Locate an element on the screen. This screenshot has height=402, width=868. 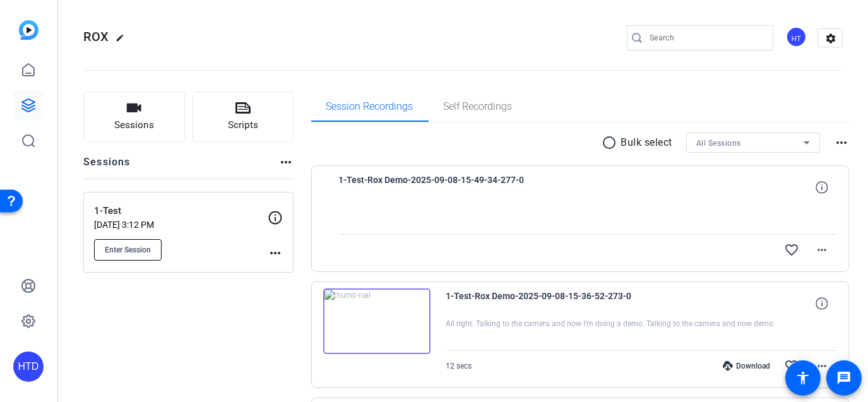
span: Sessions is located at coordinates (134, 125).